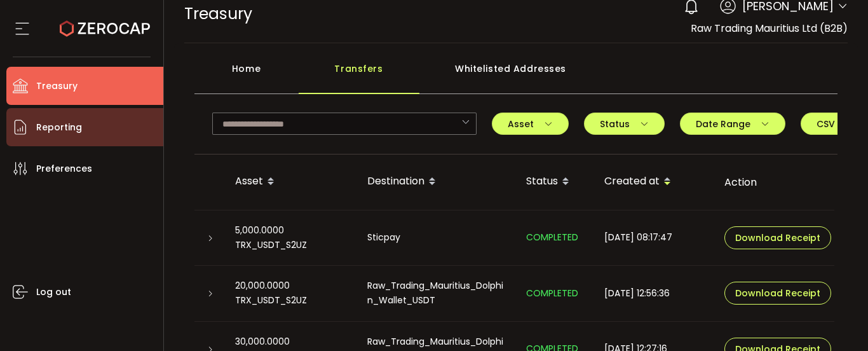 This screenshot has height=351, width=868. Describe the element at coordinates (437, 237) in the screenshot. I see `div: Sticpay` at that location.